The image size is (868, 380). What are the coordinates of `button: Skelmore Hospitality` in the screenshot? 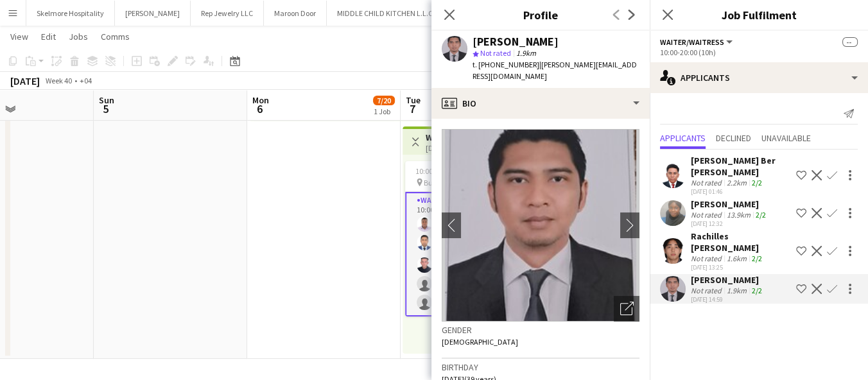 It's located at (71, 13).